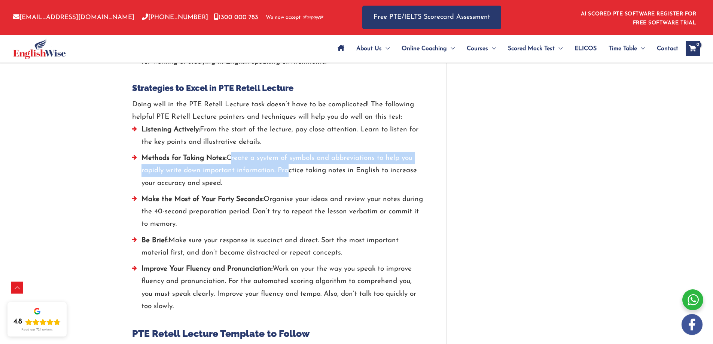 Image resolution: width=713 pixels, height=344 pixels. Describe the element at coordinates (505, 49) in the screenshot. I see `nav: Site Navigation: Main Menu` at that location.